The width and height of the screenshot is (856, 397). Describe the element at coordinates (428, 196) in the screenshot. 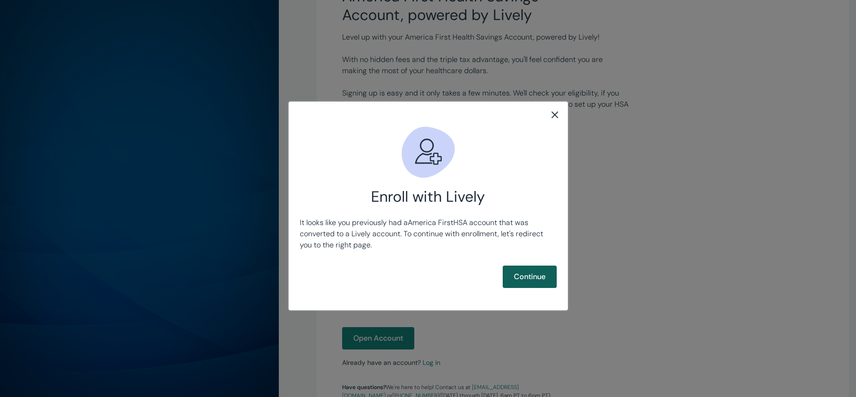

I see `h2: Enroll with Lively` at that location.